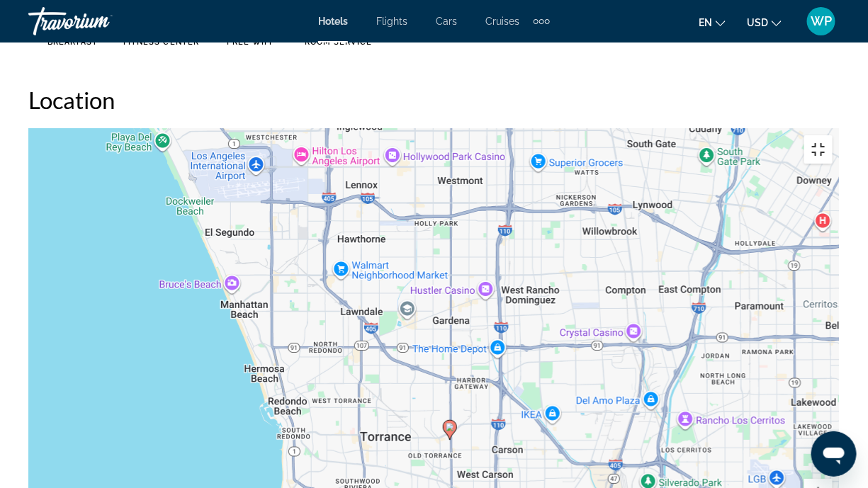 Image resolution: width=868 pixels, height=488 pixels. What do you see at coordinates (821, 21) in the screenshot?
I see `span: WP` at bounding box center [821, 21].